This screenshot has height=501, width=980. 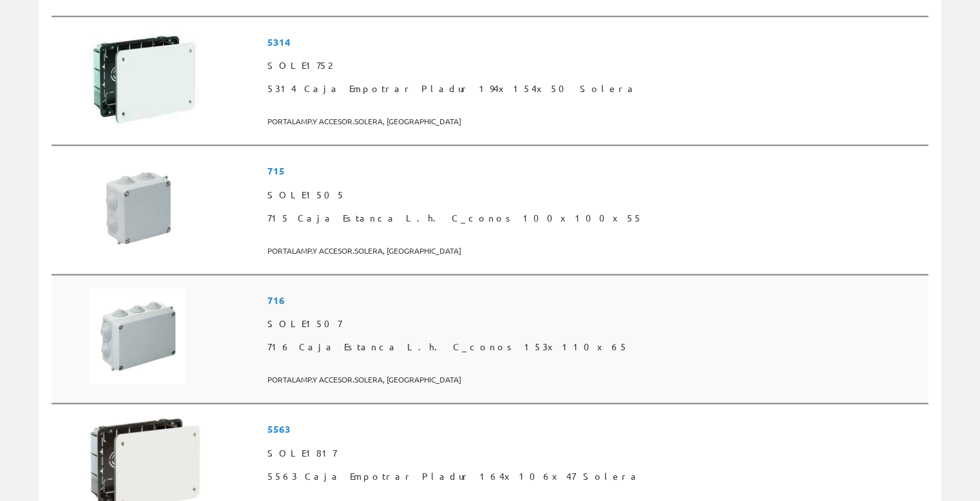 I want to click on span: 5314 Caja Empotrar Pladur 194x154x50 Solera, so click(x=596, y=89).